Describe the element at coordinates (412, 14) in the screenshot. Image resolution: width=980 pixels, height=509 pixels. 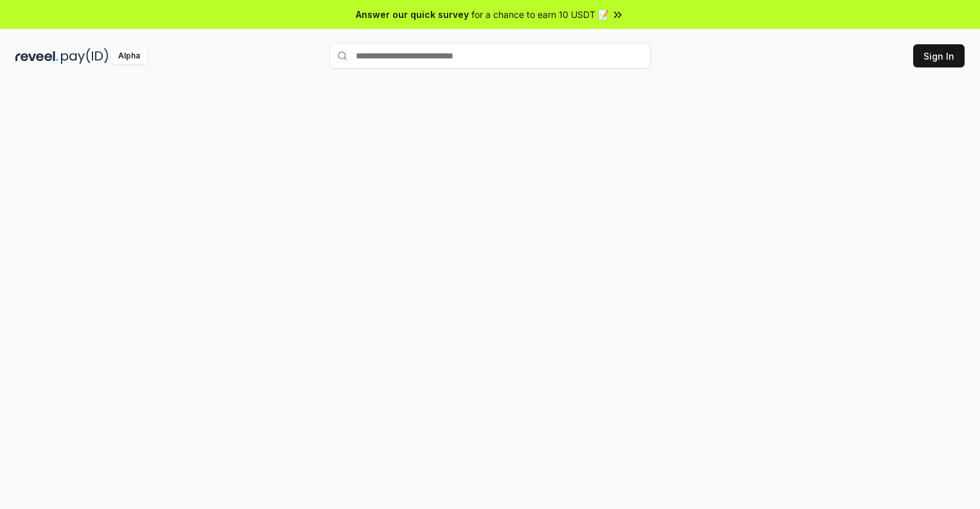
I see `span: Answer our quick survey` at that location.